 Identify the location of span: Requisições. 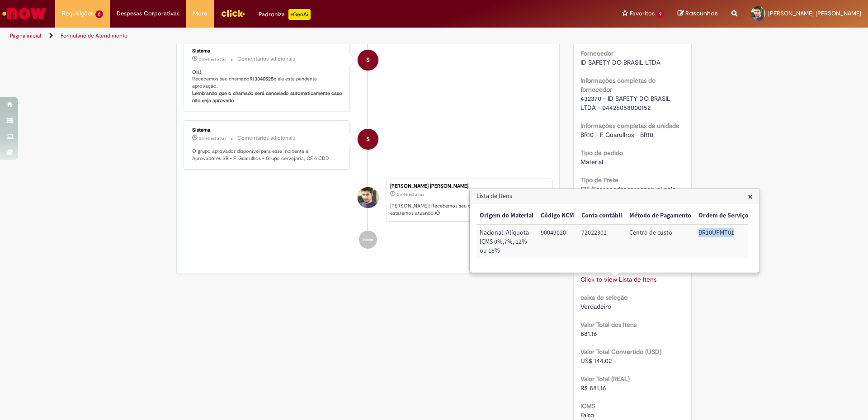
(78, 14).